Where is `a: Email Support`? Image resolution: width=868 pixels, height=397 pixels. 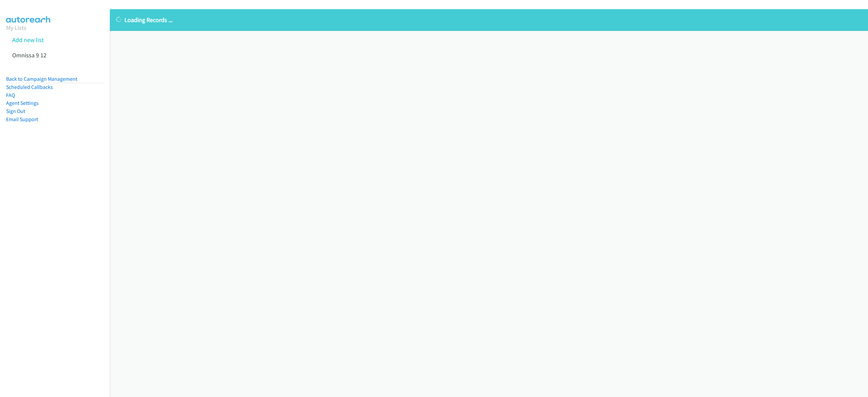 a: Email Support is located at coordinates (22, 119).